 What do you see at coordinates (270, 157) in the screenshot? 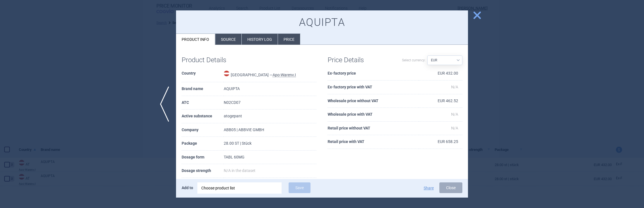
I see `td: TABL 60MG` at bounding box center [270, 157].